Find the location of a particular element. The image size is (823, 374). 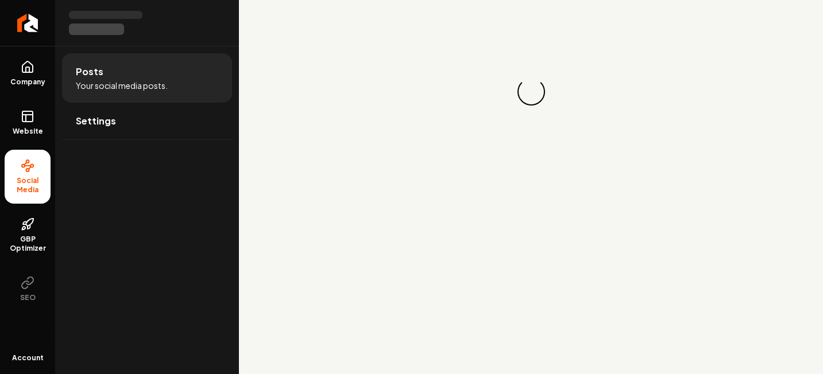

a: Website is located at coordinates (28, 123).